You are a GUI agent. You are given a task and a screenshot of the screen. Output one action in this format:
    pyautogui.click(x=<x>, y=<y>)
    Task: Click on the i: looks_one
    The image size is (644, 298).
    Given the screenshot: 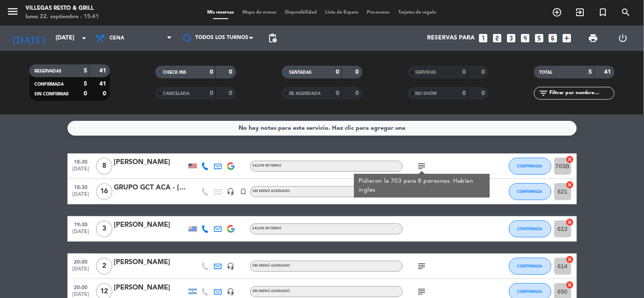 What is the action you would take?
    pyautogui.click(x=483, y=38)
    